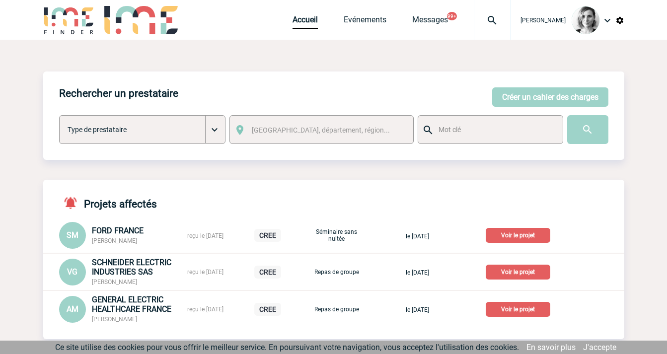 The height and width of the screenshot is (354, 667). Describe the element at coordinates (337, 235) in the screenshot. I see `p: Séminaire sans nuitée` at that location.